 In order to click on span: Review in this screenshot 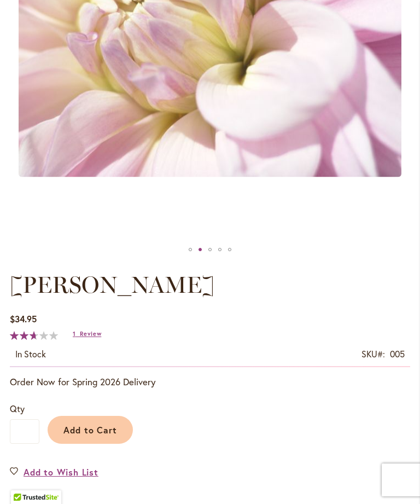, I will do `click(90, 334)`.